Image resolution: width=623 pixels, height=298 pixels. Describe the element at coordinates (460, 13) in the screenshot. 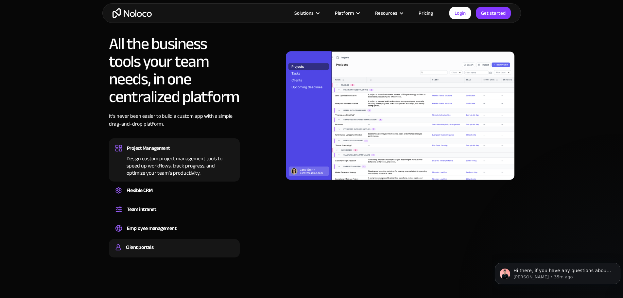

I see `a: Login` at that location.